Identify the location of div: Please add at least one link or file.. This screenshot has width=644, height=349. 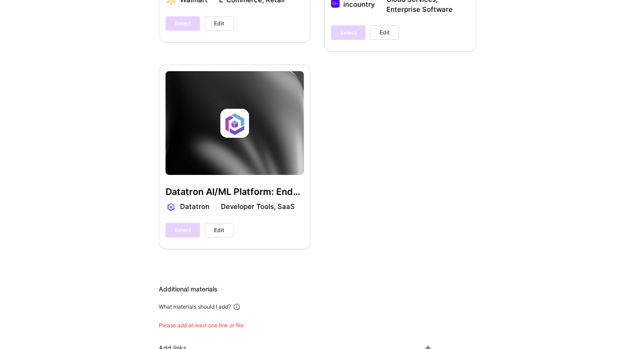
(318, 325).